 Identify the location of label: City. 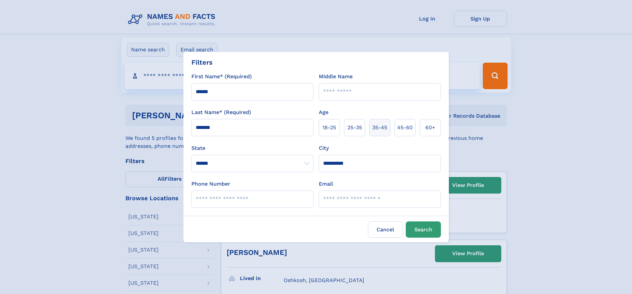
(324, 148).